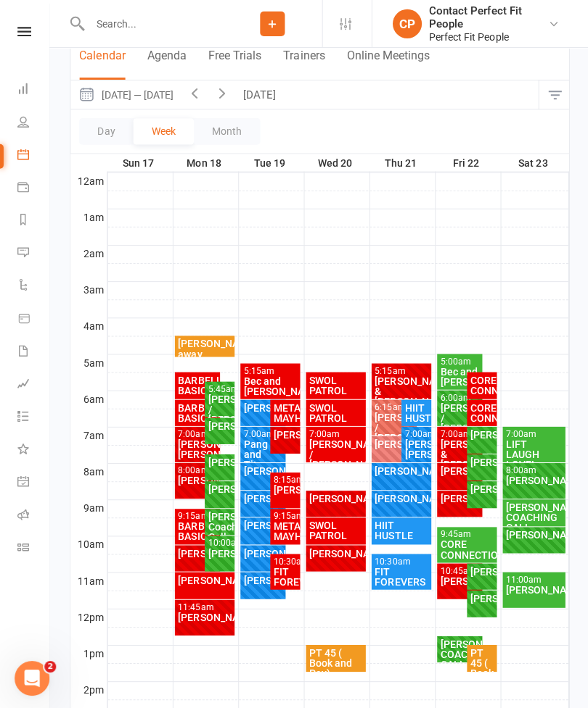 The width and height of the screenshot is (588, 708). Describe the element at coordinates (532, 469) in the screenshot. I see `div: 8:00am` at that location.